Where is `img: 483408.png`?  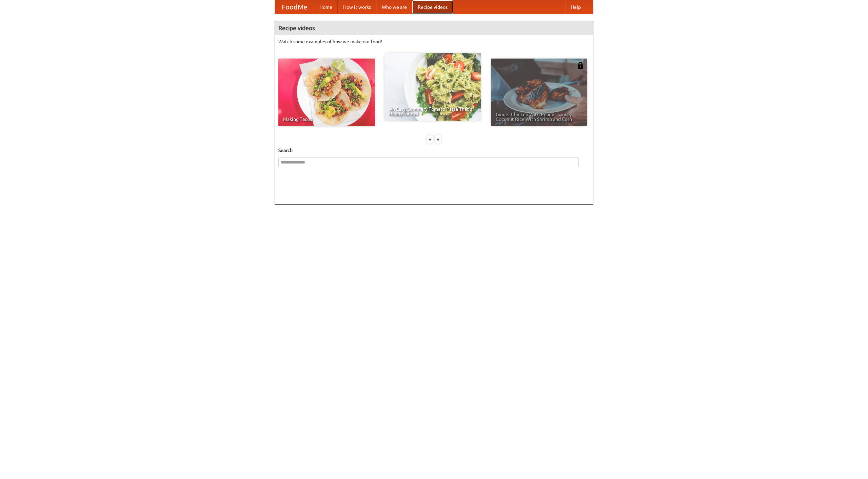
img: 483408.png is located at coordinates (581, 65).